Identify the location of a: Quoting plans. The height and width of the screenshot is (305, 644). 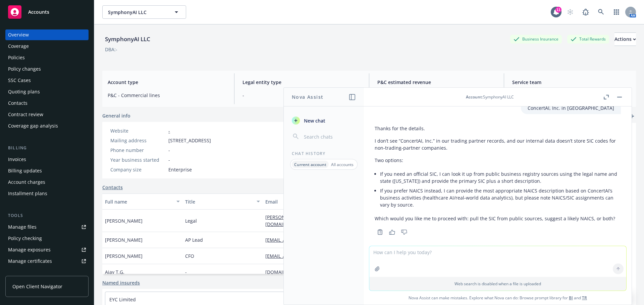
(47, 92).